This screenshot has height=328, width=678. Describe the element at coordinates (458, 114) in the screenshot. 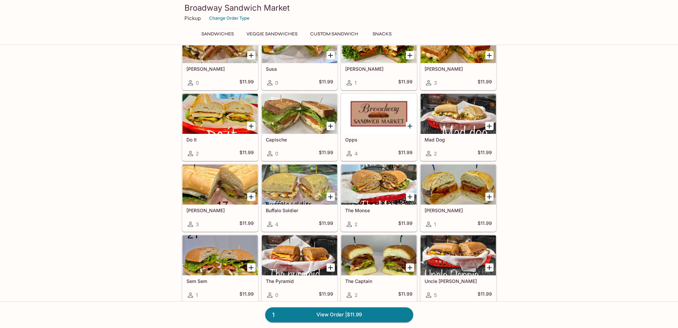

I see `div: Mad Dog` at that location.